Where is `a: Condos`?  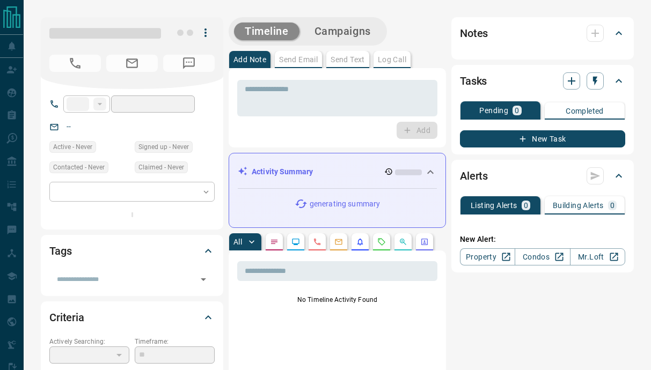
a: Condos is located at coordinates (542, 257).